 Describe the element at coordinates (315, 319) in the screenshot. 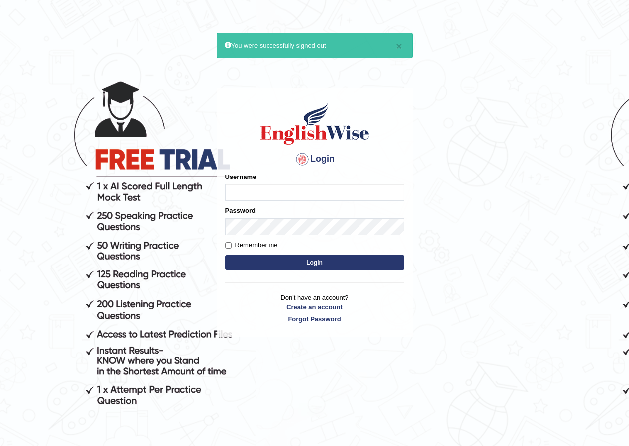

I see `a: Forgot Password` at that location.